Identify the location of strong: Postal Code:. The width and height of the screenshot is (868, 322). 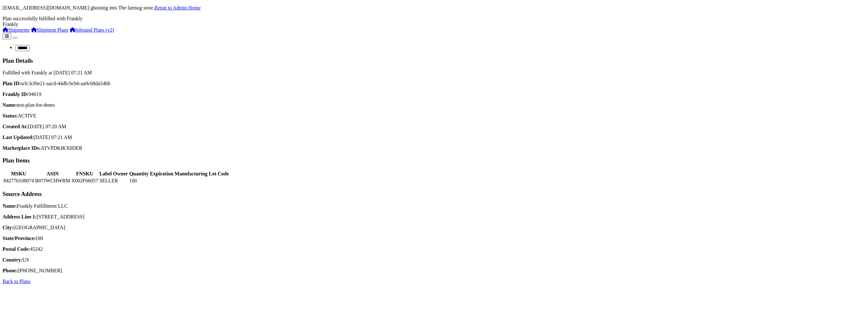
(16, 249).